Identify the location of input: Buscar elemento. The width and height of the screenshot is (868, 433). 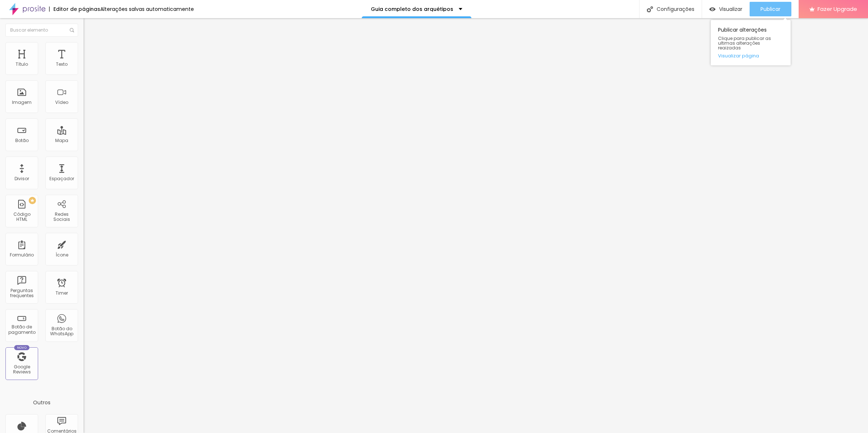
(42, 30).